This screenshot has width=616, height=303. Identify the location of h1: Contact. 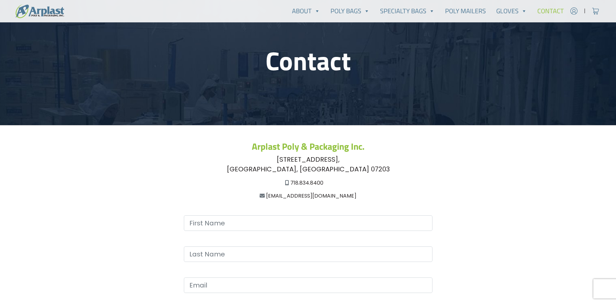
(308, 61).